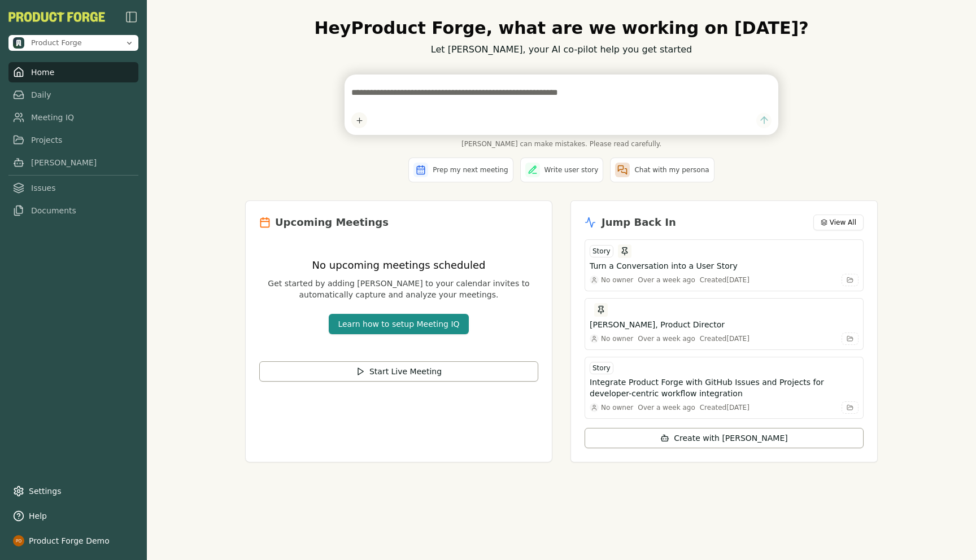 Image resolution: width=976 pixels, height=560 pixels. Describe the element at coordinates (359, 120) in the screenshot. I see `button: Add content to chat` at that location.